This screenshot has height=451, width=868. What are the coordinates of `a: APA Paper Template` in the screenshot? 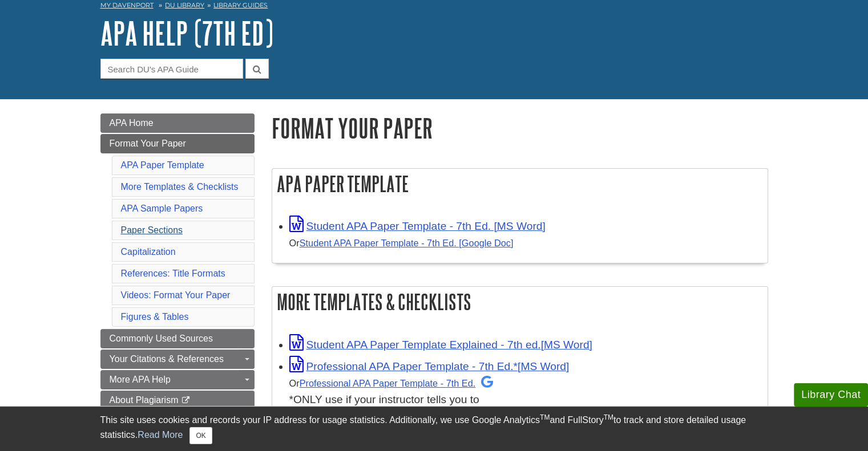 It's located at (163, 165).